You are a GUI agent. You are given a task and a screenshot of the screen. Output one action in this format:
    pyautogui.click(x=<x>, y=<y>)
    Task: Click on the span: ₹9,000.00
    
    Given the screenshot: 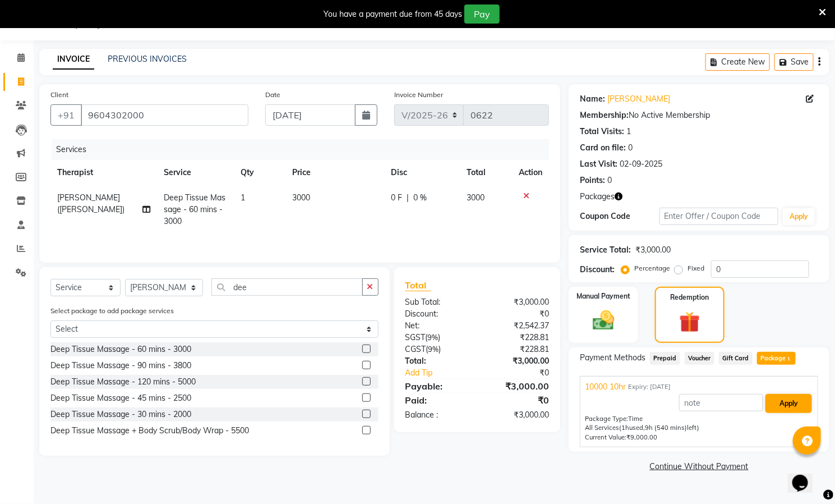 What is the action you would take?
    pyautogui.click(x=641, y=437)
    